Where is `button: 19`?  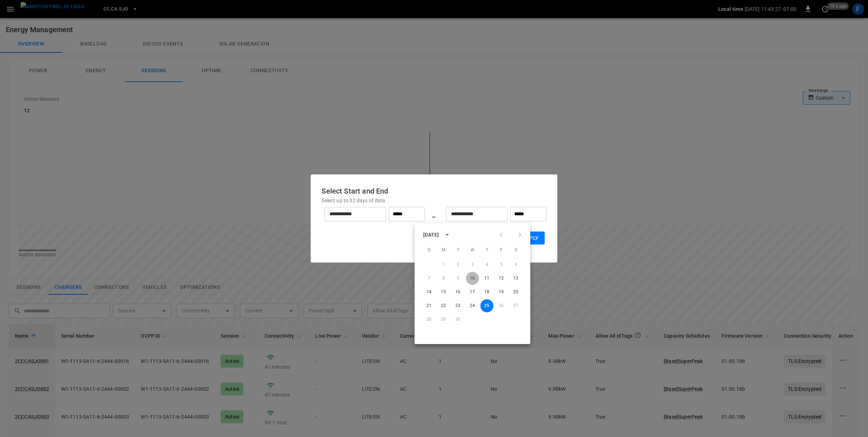 button: 19 is located at coordinates (501, 292).